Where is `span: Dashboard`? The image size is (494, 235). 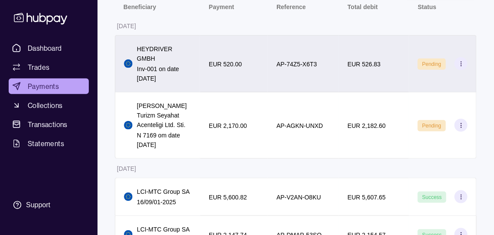 span: Dashboard is located at coordinates (45, 48).